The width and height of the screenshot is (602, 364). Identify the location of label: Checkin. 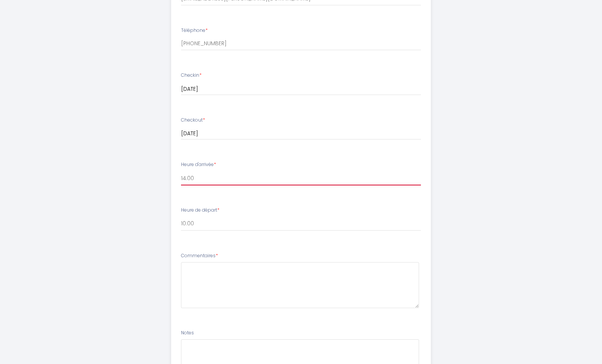
(191, 75).